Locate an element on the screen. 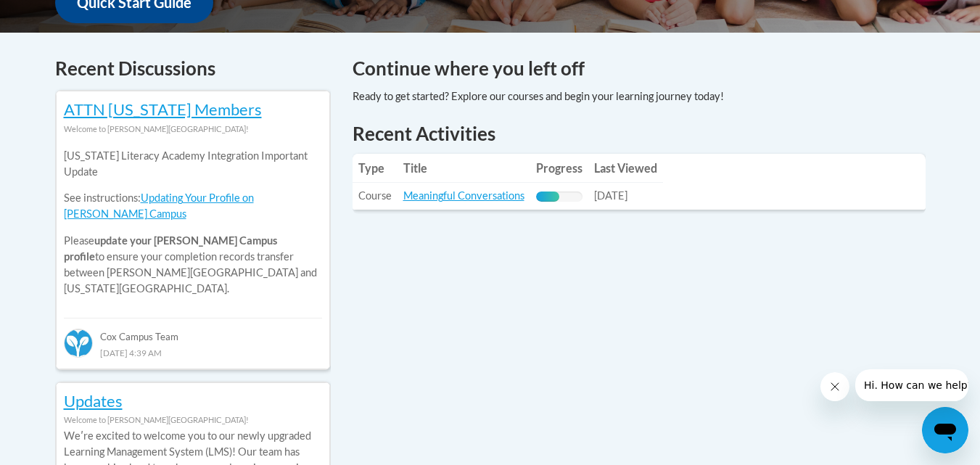 The width and height of the screenshot is (980, 465). th: Type is located at coordinates (375, 168).